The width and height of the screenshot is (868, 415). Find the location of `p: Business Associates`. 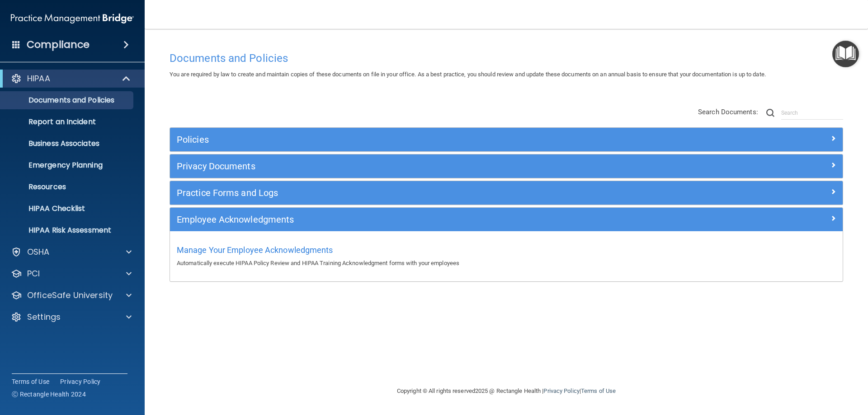

p: Business Associates is located at coordinates (68, 143).